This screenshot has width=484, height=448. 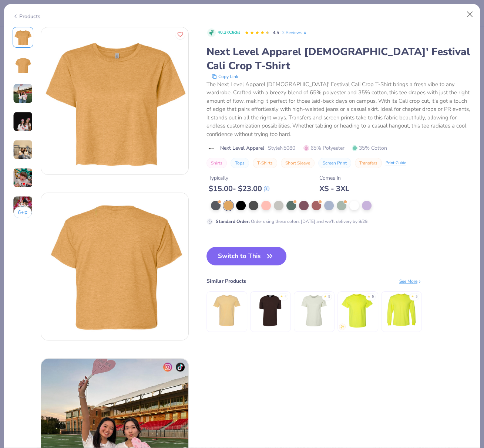 What do you see at coordinates (229, 33) in the screenshot?
I see `span: 40.3K Clicks` at bounding box center [229, 33].